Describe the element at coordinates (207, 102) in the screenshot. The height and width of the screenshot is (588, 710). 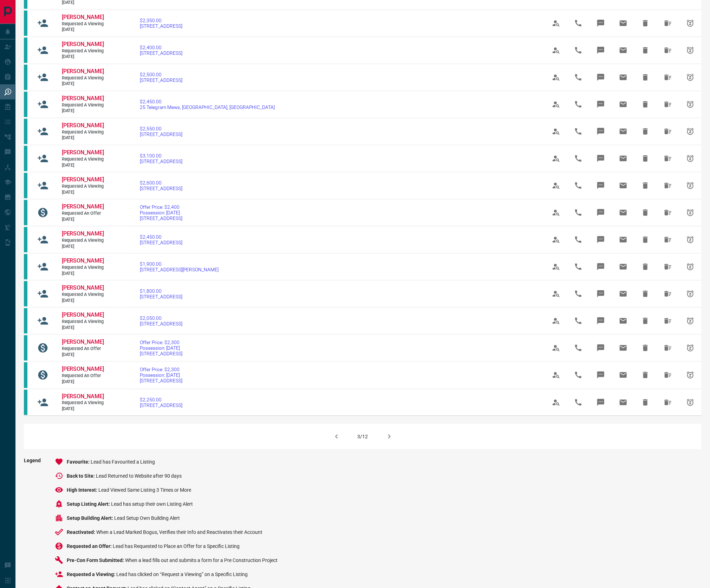
I see `span: $2,450.00` at that location.